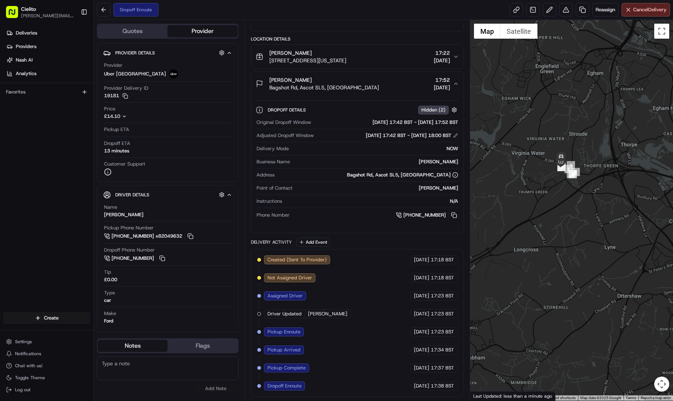  Describe the element at coordinates (117, 143) in the screenshot. I see `span: Dropoff ETA` at that location.